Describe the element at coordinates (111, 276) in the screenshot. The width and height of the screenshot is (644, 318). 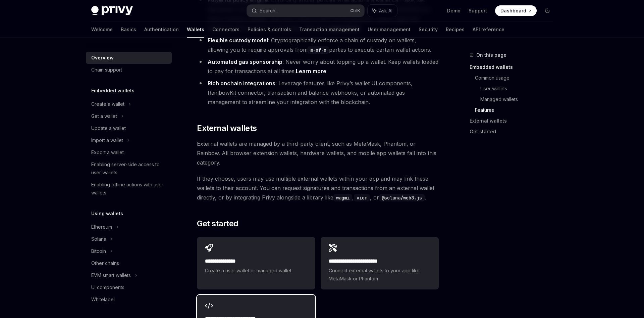
I see `div: EVM smart wallets` at that location.